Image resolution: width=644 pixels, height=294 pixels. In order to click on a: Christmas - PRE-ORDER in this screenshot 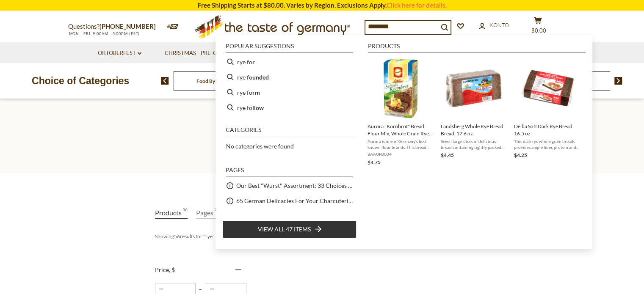, I will do `click(201, 53)`.